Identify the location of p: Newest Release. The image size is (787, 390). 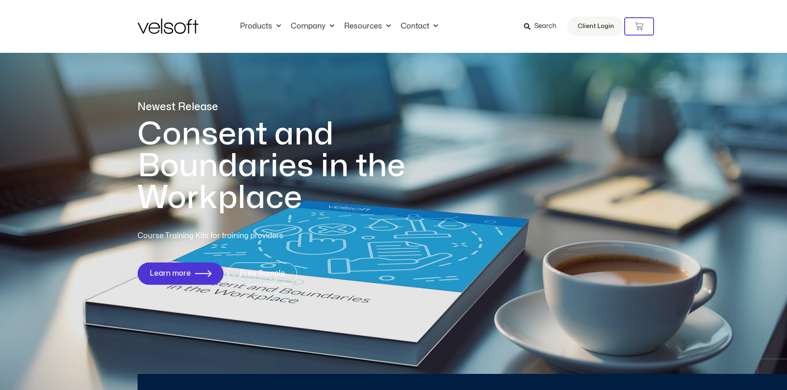
(288, 107).